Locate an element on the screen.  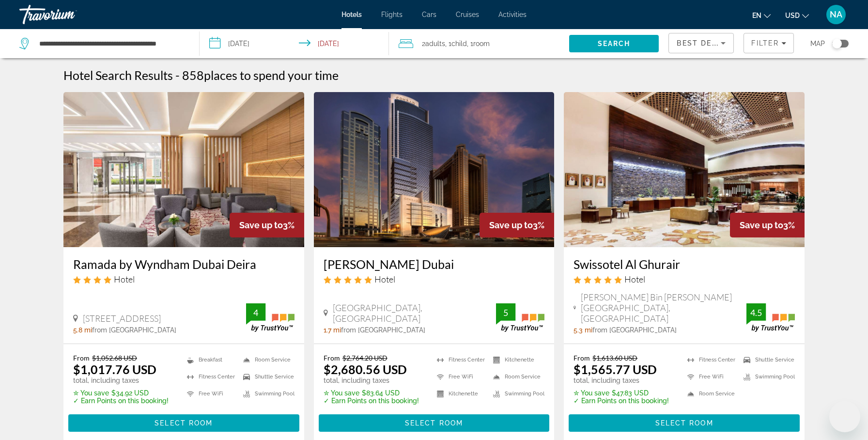
ins: $1,565.77 USD is located at coordinates (615, 369).